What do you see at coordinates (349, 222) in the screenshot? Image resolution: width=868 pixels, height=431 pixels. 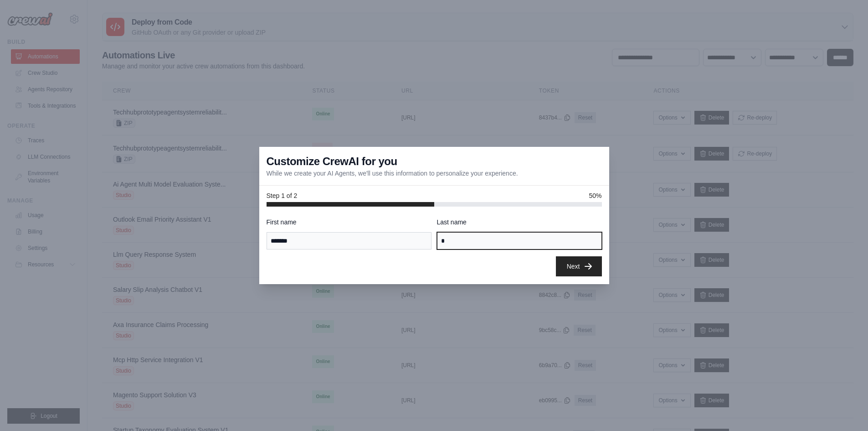 I see `label: First name` at bounding box center [349, 222].